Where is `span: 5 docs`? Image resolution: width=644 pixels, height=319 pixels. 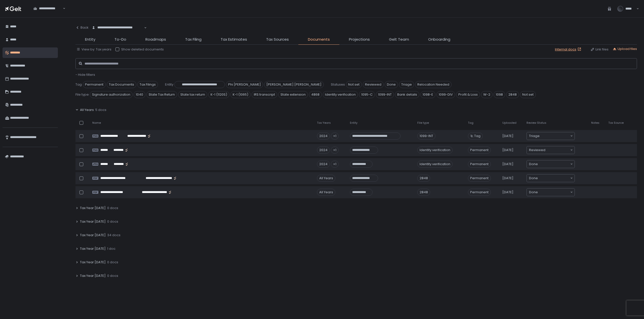 span: 5 docs is located at coordinates (101, 110).